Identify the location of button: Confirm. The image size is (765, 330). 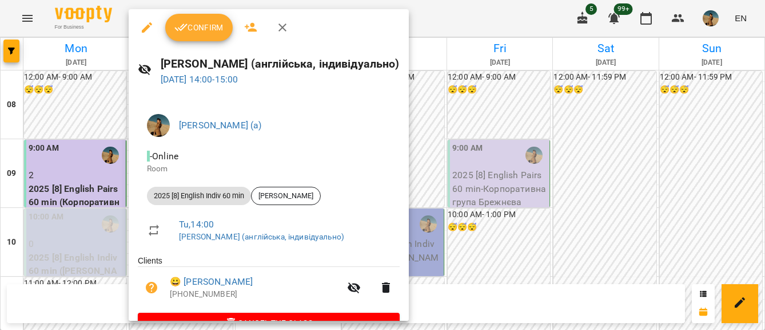
(199, 27).